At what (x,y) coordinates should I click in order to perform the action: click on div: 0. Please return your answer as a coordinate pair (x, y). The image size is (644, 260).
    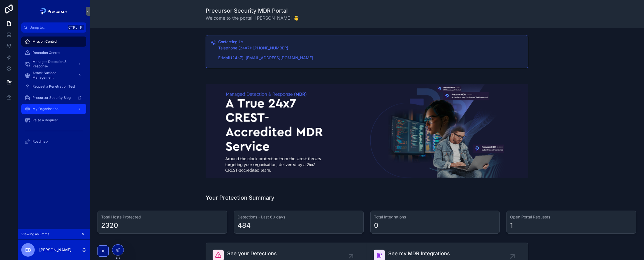
    Looking at the image, I should click on (376, 225).